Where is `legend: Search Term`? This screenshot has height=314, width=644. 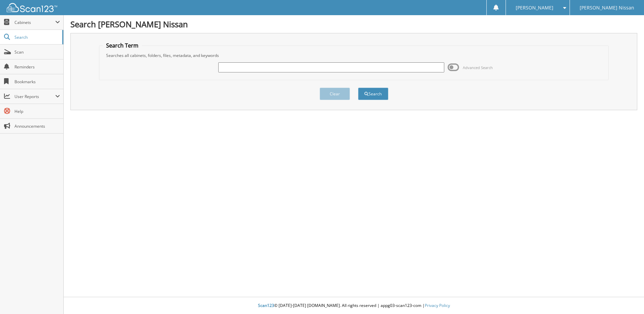
legend: Search Term is located at coordinates (122, 45).